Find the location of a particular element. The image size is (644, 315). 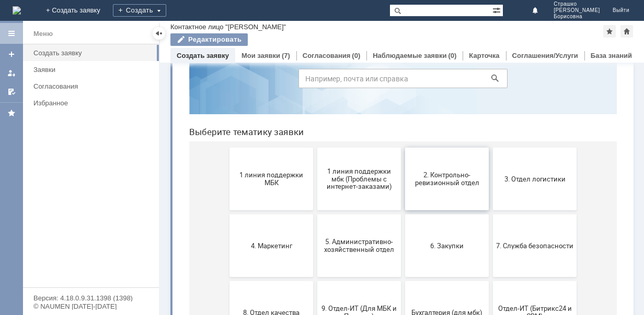

span: 5. Административно-хозяйственный отдел is located at coordinates (178, 224).